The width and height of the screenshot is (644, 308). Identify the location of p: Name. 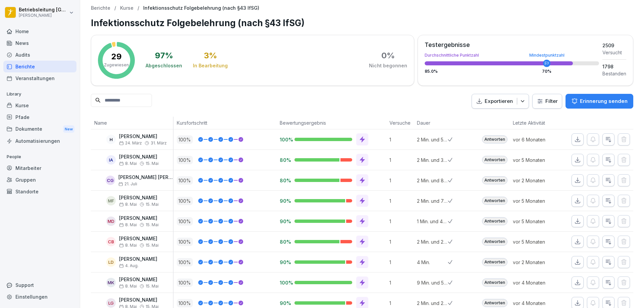
(132, 123).